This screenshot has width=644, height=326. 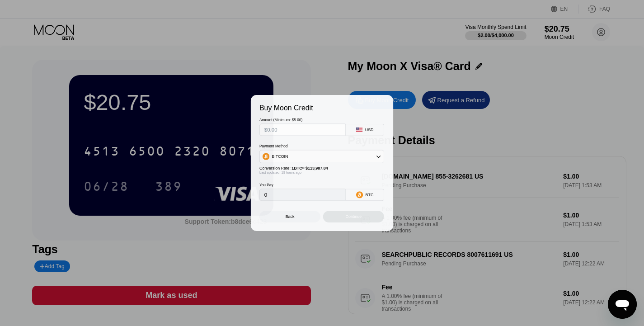 What do you see at coordinates (321, 172) in the screenshot?
I see `div: Last updated: 19 hours ago` at bounding box center [321, 172].